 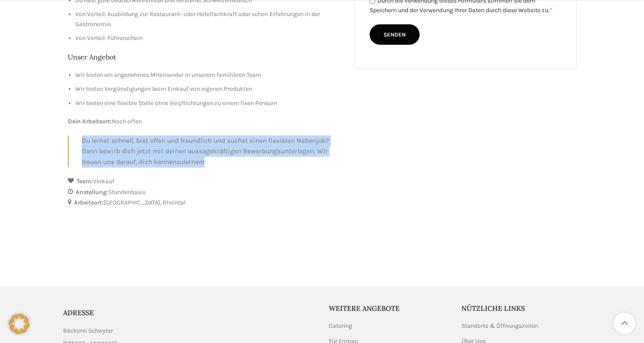 I want to click on li: Von Vorteil: Führerschein, so click(x=208, y=38).